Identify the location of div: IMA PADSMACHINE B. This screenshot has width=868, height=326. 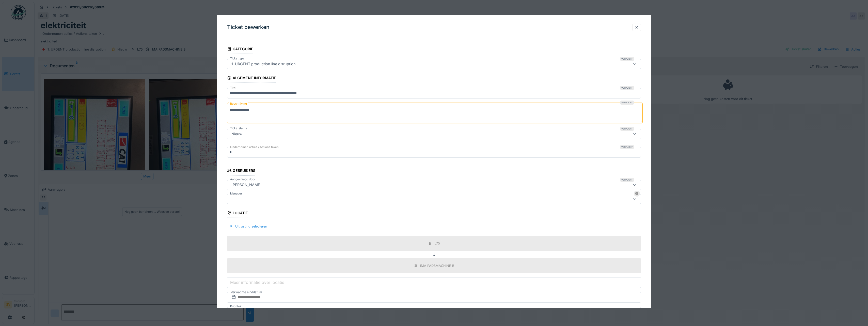
(437, 265).